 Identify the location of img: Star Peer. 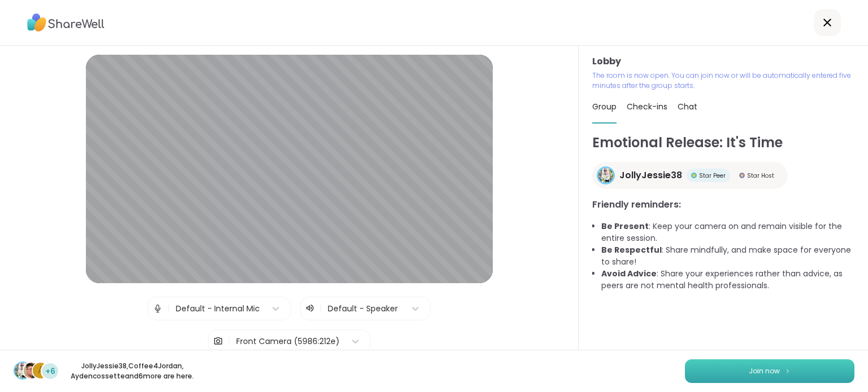
(694, 175).